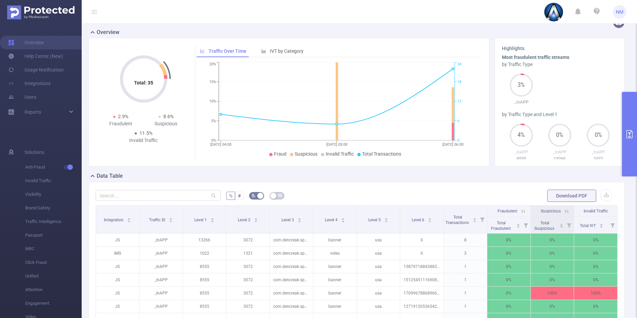  What do you see at coordinates (559, 48) in the screenshot?
I see `h3: Highlights` at bounding box center [559, 48].